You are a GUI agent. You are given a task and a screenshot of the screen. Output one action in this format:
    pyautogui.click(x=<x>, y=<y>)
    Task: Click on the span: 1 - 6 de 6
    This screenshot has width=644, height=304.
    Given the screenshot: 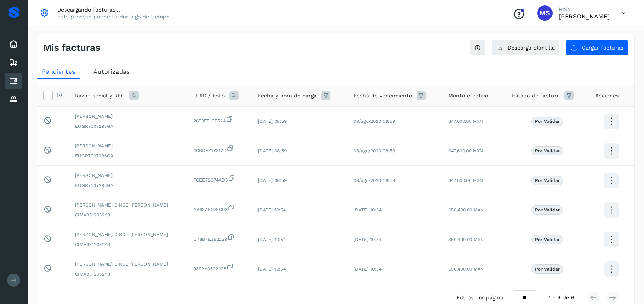 What is the action you would take?
    pyautogui.click(x=562, y=298)
    